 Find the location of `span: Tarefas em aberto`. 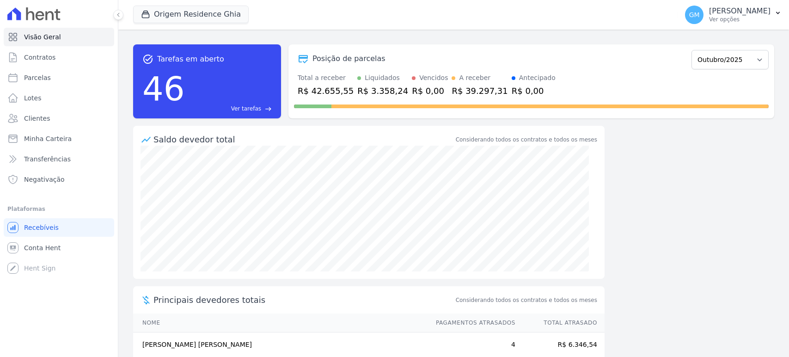

span: Tarefas em aberto is located at coordinates (191, 59).